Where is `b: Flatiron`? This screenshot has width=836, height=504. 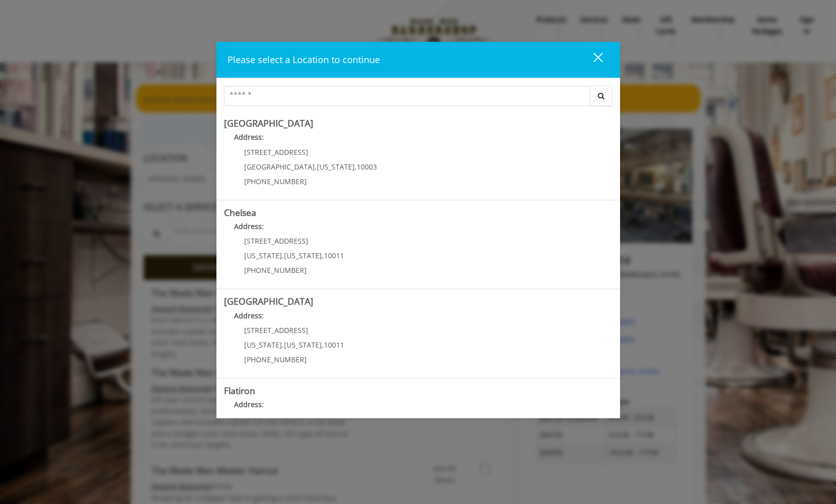
b: Flatiron is located at coordinates (239, 391).